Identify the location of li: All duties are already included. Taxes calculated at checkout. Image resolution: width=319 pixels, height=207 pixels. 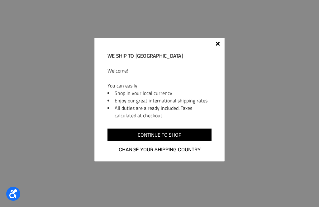
(163, 112).